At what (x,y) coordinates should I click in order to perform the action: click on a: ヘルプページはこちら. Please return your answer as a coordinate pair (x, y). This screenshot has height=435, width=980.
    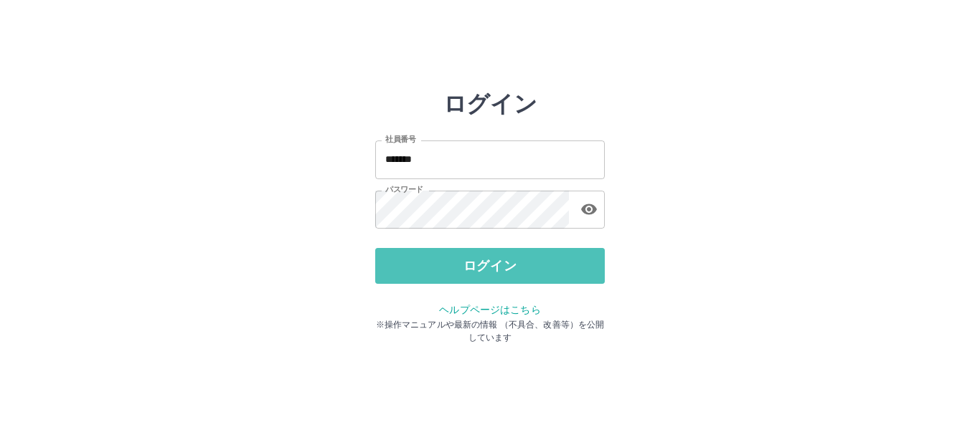
    Looking at the image, I should click on (490, 310).